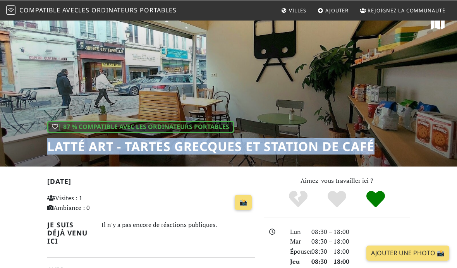  Describe the element at coordinates (403, 10) in the screenshot. I see `a: Rejoignez la communauté` at that location.